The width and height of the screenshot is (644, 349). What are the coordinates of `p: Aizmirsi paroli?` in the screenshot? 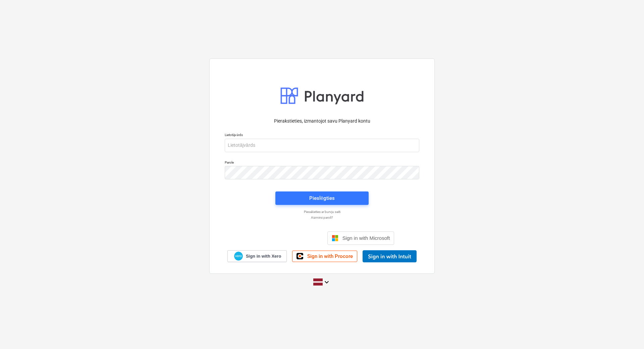 It's located at (322, 217).